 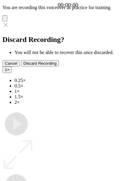 What do you see at coordinates (7, 69) in the screenshot?
I see `button: 1×` at bounding box center [7, 69].